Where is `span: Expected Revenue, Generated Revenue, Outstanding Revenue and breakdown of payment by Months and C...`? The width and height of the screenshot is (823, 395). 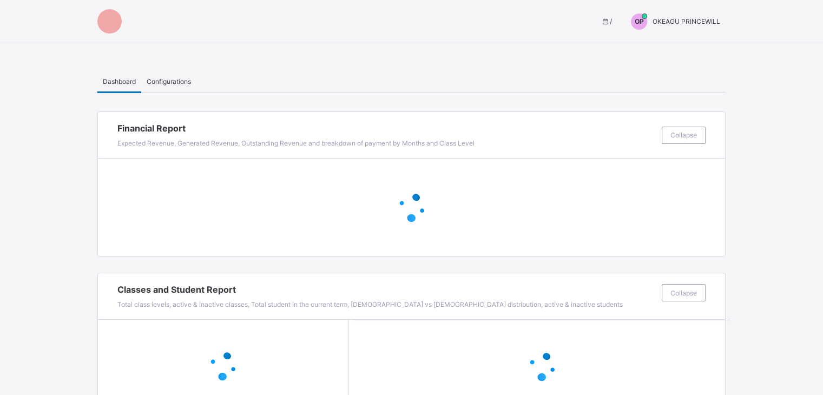 span: Expected Revenue, Generated Revenue, Outstanding Revenue and breakdown of payment by Months and C... is located at coordinates (296, 143).